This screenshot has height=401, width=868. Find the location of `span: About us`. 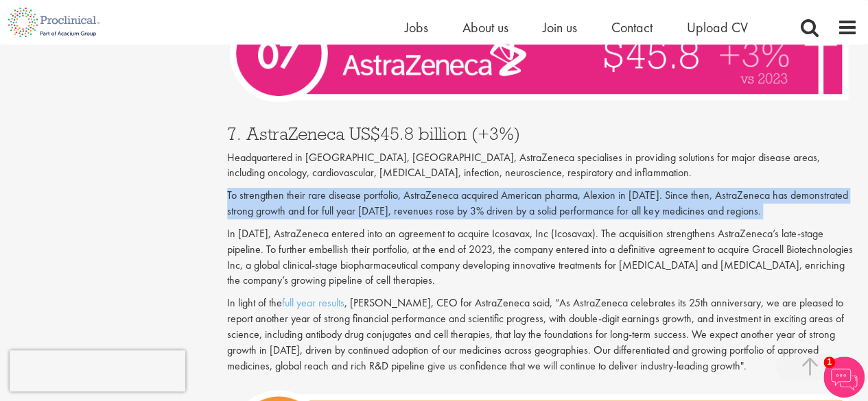

span: About us is located at coordinates (485, 27).